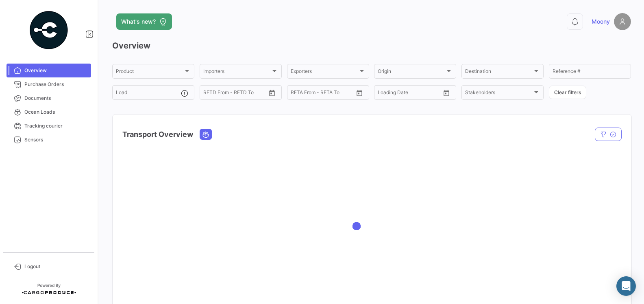 The width and height of the screenshot is (644, 304). I want to click on span: Exporters, so click(325, 73).